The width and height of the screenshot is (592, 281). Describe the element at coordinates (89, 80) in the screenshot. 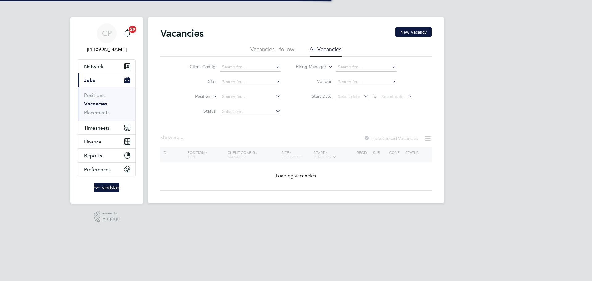

I see `span: Jobs` at that location.